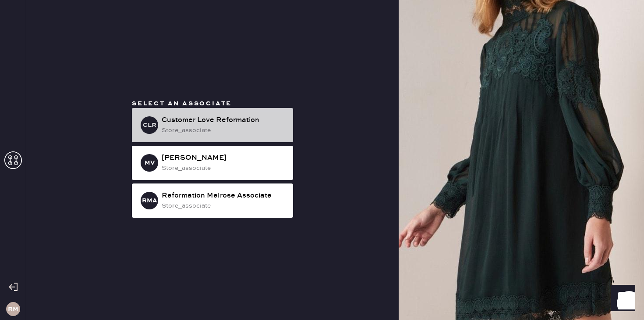  I want to click on h3: CLR, so click(149, 125).